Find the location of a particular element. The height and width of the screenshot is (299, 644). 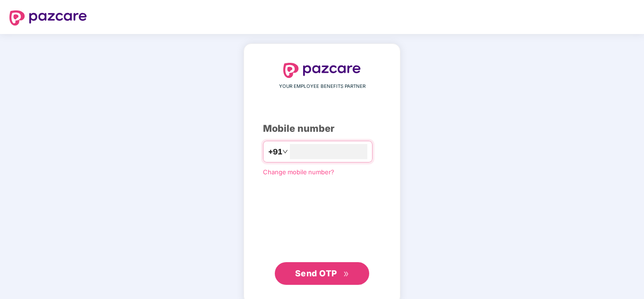

span: +91 is located at coordinates (276, 152).